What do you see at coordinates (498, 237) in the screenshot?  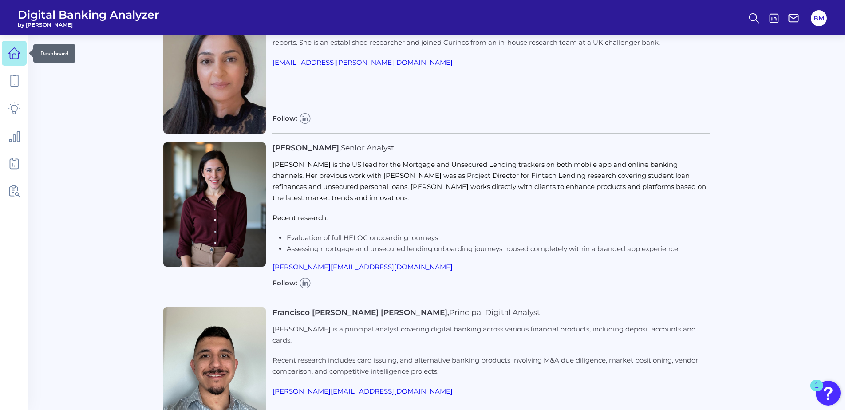 I see `li: Evaluation of full HELOC onboarding journeys` at bounding box center [498, 237].